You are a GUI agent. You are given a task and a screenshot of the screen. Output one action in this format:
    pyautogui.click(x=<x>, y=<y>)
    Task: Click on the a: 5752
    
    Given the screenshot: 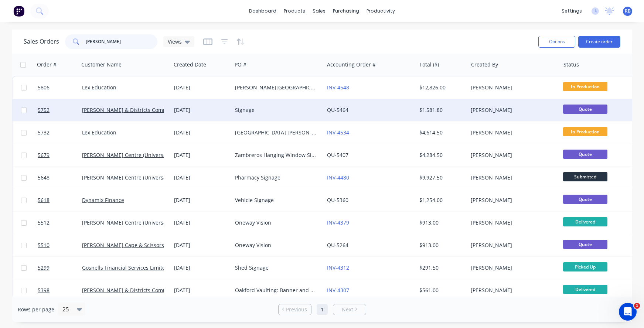 What is the action you would take?
    pyautogui.click(x=60, y=110)
    